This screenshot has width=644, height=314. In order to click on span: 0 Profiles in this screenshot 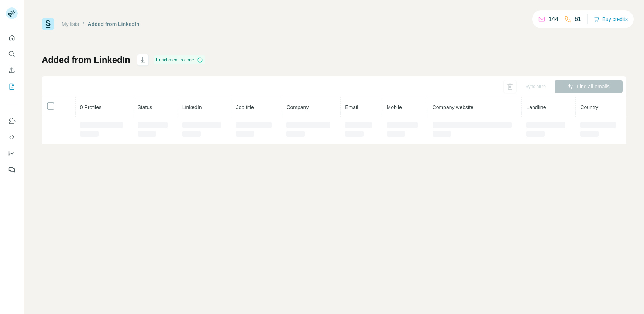, I will do `click(91, 107)`.